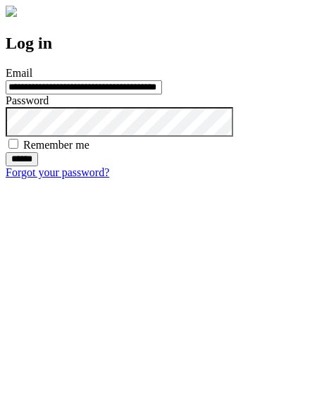 The height and width of the screenshot is (420, 317). What do you see at coordinates (27, 100) in the screenshot?
I see `label: Password` at bounding box center [27, 100].